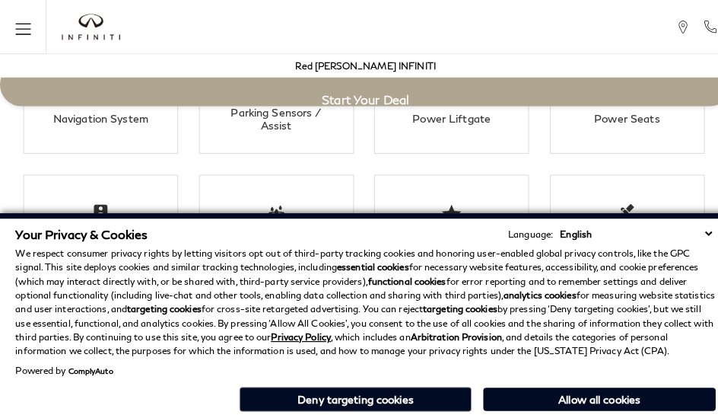 This screenshot has height=415, width=718. I want to click on span: Your Privacy & Cookies, so click(80, 229).